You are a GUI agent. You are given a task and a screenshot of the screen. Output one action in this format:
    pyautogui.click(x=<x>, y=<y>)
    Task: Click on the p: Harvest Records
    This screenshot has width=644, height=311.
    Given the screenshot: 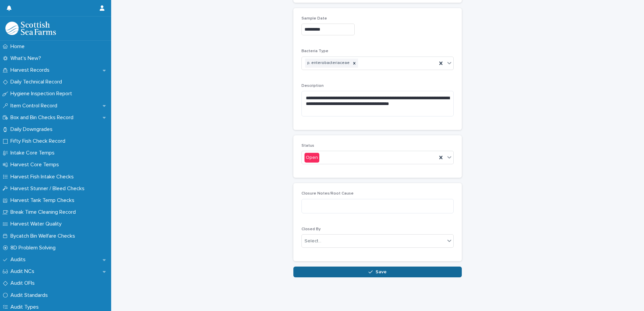 What is the action you would take?
    pyautogui.click(x=32, y=70)
    